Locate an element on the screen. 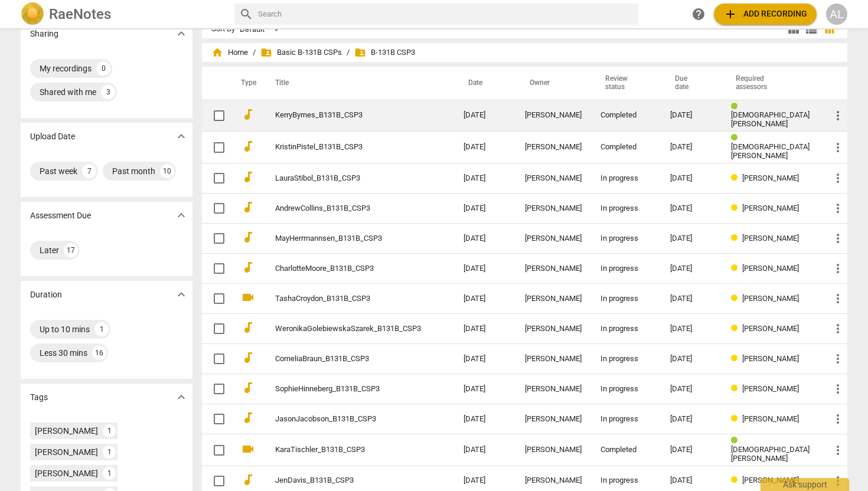  div: Past week is located at coordinates (59, 171).